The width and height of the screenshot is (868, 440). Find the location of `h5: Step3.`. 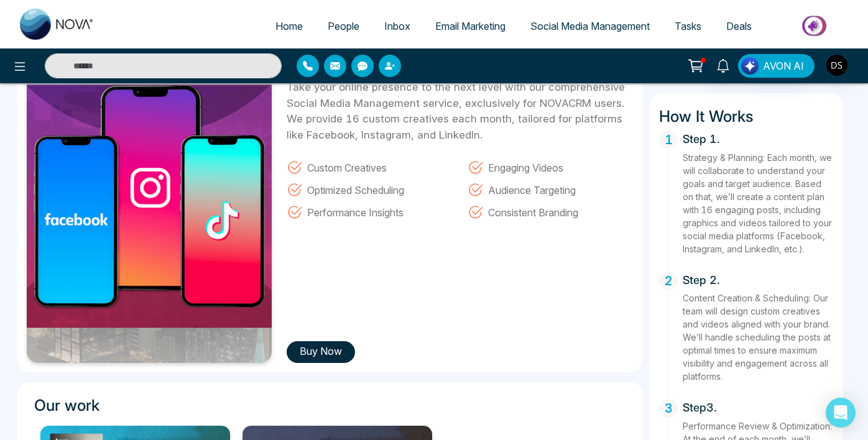

h5: Step3. is located at coordinates (758, 407).